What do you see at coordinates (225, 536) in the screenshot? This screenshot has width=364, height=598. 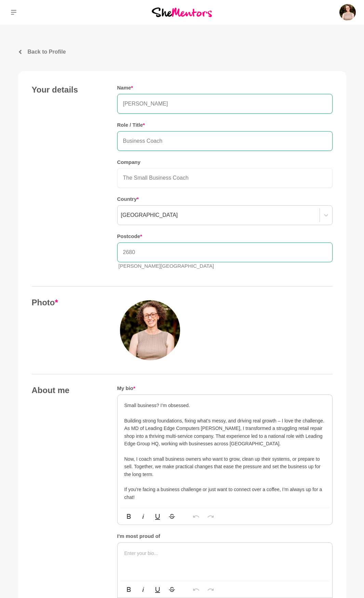 I see `h5: I'm most proud of` at bounding box center [225, 536].